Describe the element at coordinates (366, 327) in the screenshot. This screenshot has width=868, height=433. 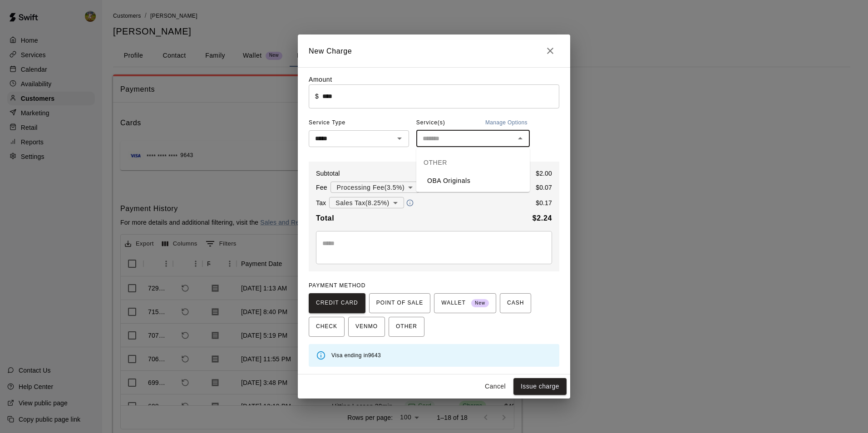
I see `span: VENMO` at that location.